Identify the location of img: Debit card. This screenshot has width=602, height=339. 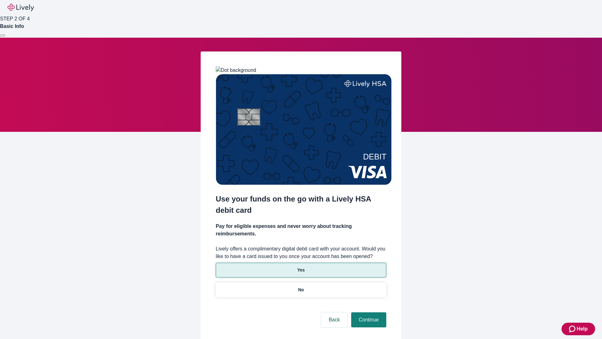
(304, 129).